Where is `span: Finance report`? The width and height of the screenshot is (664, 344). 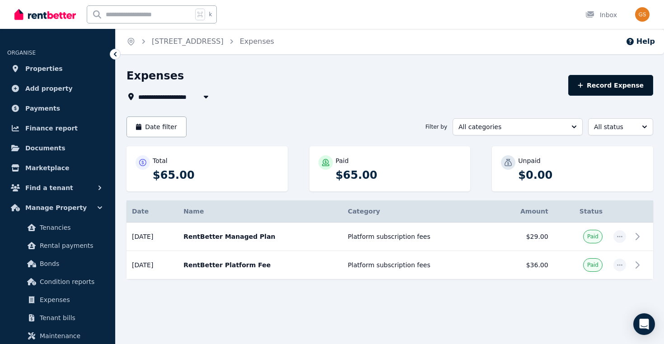
span: Finance report is located at coordinates (52, 128).